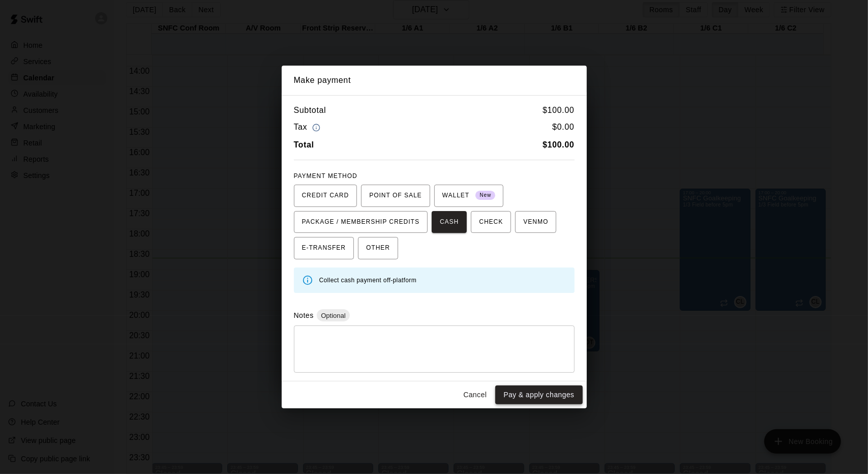  What do you see at coordinates (378, 248) in the screenshot?
I see `button: OTHER` at bounding box center [378, 248].